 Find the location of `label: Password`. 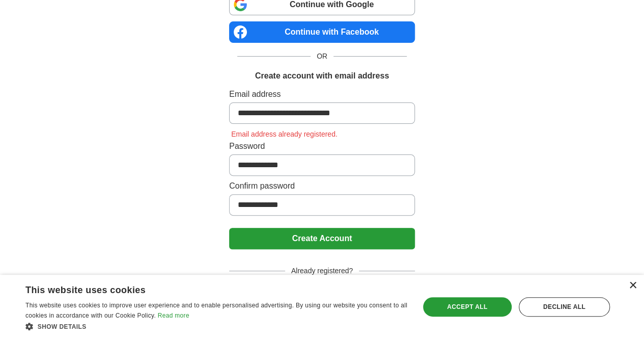

label: Password is located at coordinates (322, 146).